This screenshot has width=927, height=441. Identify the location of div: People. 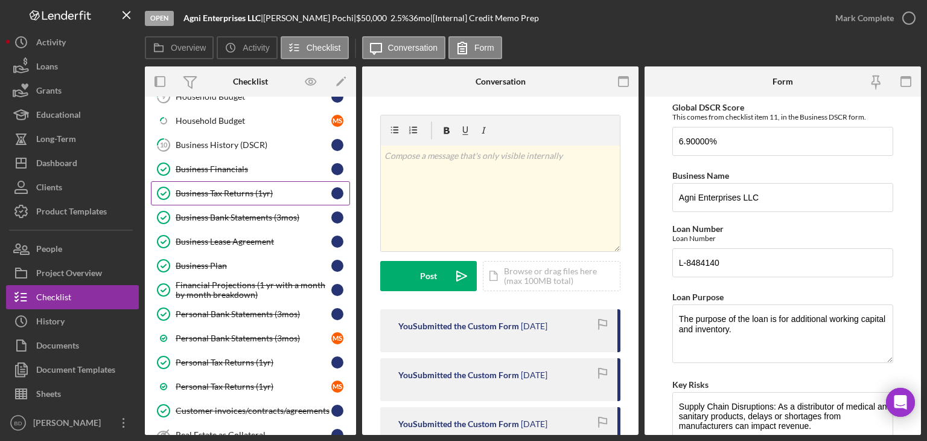
(49, 250).